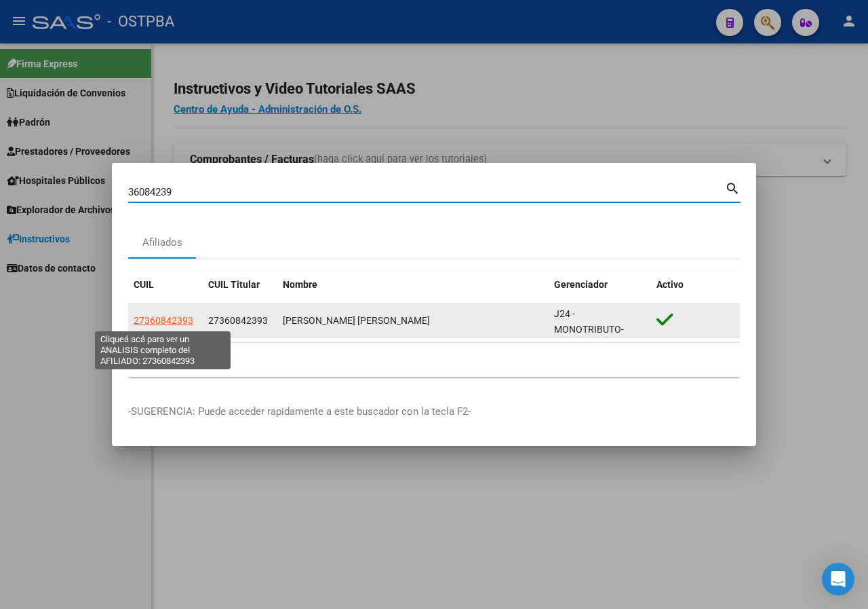  Describe the element at coordinates (593, 337) in the screenshot. I see `span: J24 - MONOTRIBUTO-IGUALDAD SALUD-PRENSA` at that location.